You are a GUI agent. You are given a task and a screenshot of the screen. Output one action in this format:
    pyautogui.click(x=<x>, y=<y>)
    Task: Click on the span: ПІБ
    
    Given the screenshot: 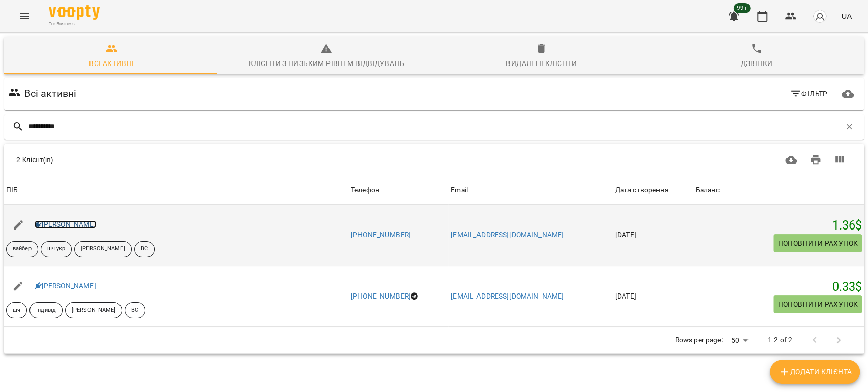 What is the action you would take?
    pyautogui.click(x=176, y=191)
    